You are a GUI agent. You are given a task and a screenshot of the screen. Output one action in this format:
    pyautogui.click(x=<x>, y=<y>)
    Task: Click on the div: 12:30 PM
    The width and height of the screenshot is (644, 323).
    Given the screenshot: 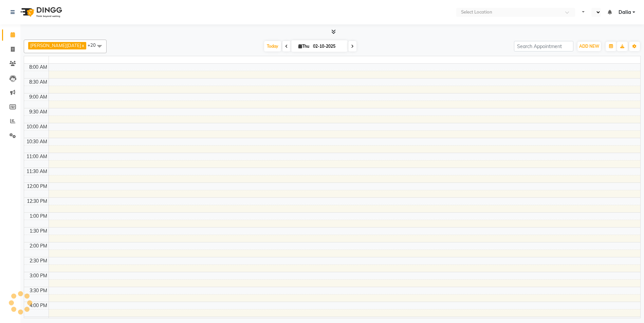 What is the action you would take?
    pyautogui.click(x=37, y=201)
    